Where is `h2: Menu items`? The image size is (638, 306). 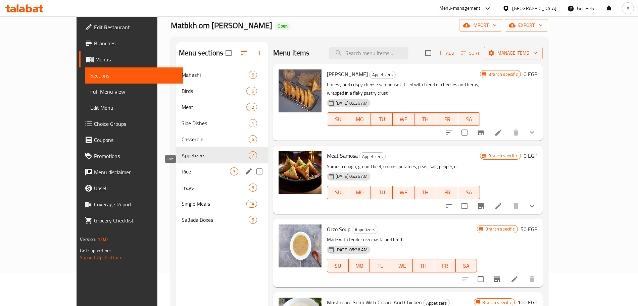 h2: Menu items is located at coordinates (291, 53).